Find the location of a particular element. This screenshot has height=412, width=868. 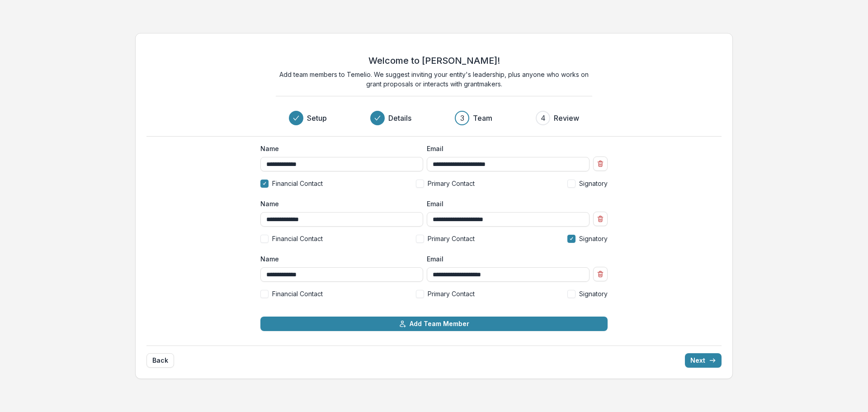

button: Add Team Member is located at coordinates (434, 324).